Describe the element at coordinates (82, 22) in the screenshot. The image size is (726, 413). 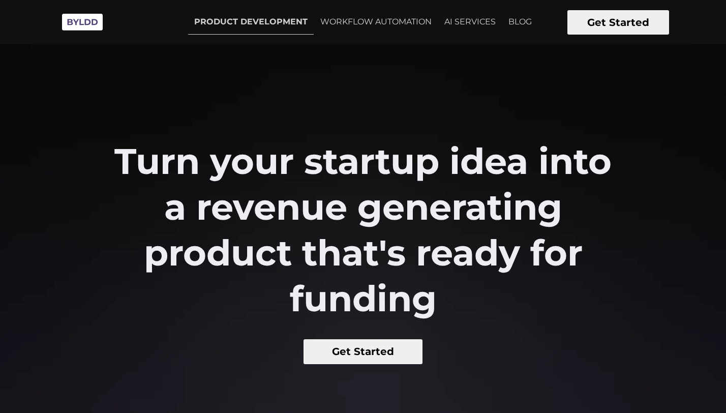
I see `img: Byldd - Product Development Company` at that location.